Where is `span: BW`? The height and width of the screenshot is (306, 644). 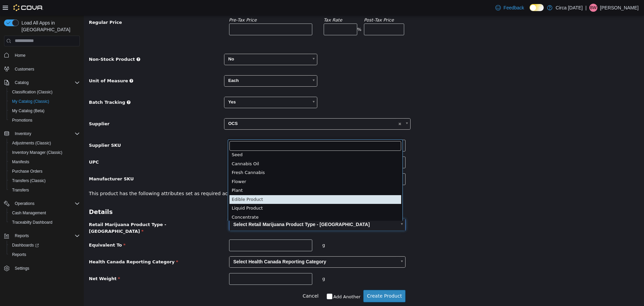
span: BW is located at coordinates (593, 8).